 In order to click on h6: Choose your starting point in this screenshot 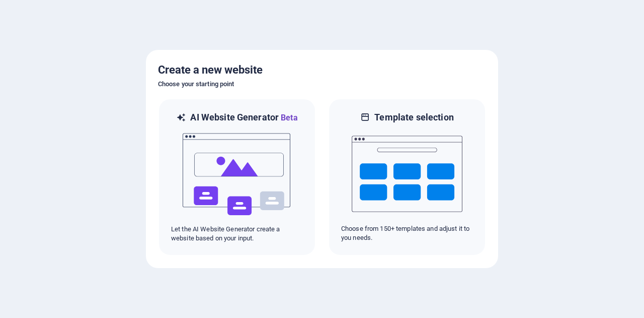, I will do `click(322, 84)`.